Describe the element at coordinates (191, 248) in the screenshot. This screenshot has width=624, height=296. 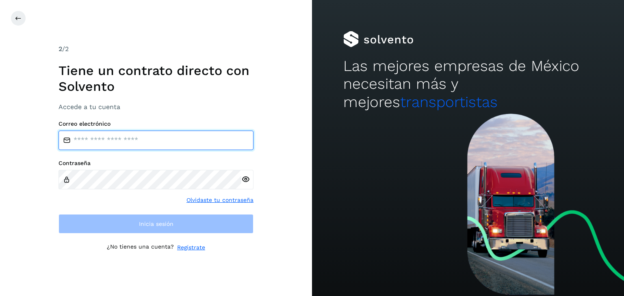
I see `a: Regístrate` at that location.